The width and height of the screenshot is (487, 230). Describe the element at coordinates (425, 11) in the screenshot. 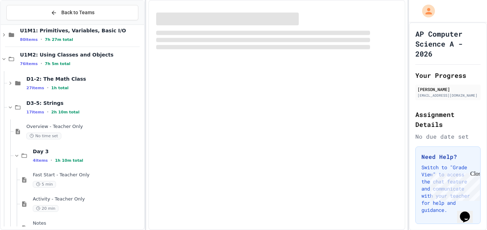

I see `div: My Account` at that location.